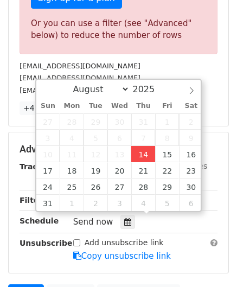 Image resolution: width=237 pixels, height=287 pixels. Describe the element at coordinates (143, 121) in the screenshot. I see `span: July 31, 2025` at that location.